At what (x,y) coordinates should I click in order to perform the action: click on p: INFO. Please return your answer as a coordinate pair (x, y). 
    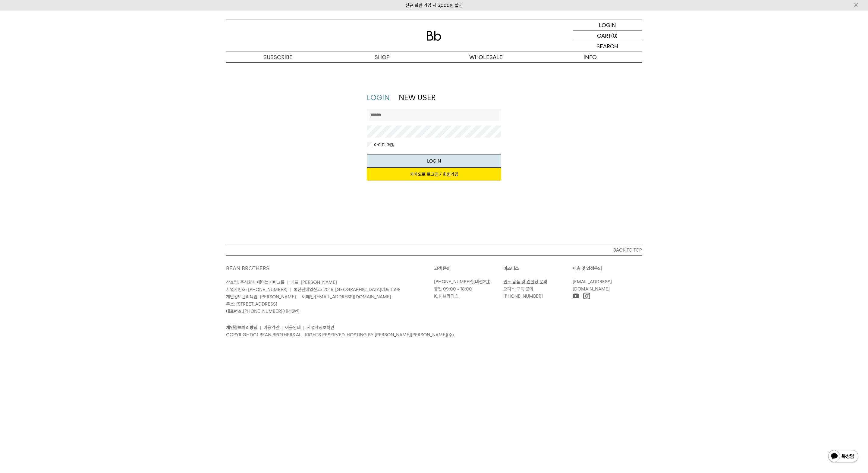
    Looking at the image, I should click on (590, 57).